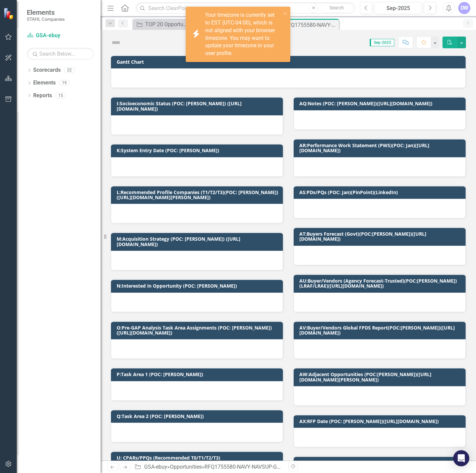 This screenshot has height=473, width=476. What do you see at coordinates (70, 70) in the screenshot?
I see `div: 22` at bounding box center [70, 70].